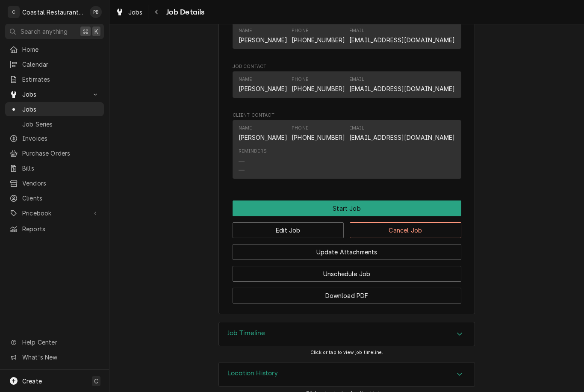  What do you see at coordinates (54, 153) in the screenshot?
I see `a: Purchase Orders` at bounding box center [54, 153].